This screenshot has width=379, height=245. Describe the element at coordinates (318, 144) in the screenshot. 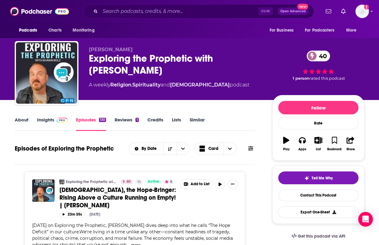

I see `button: List` at that location.